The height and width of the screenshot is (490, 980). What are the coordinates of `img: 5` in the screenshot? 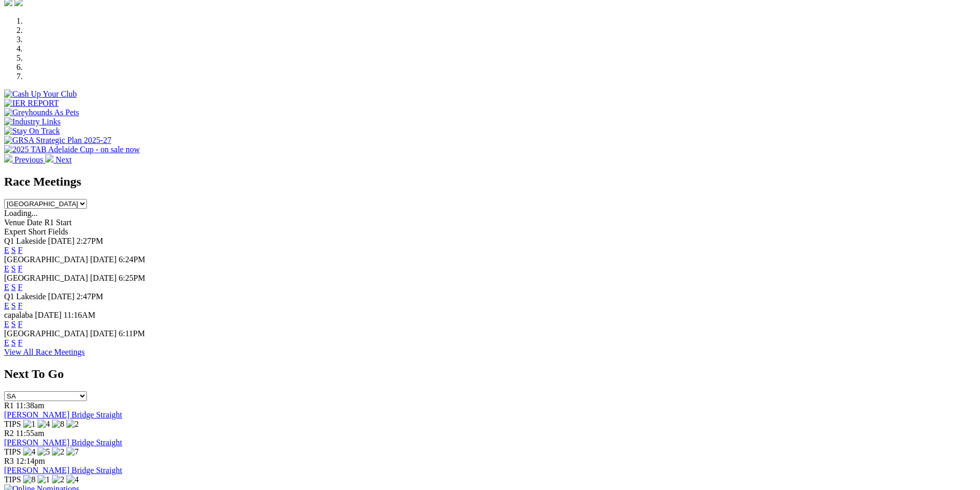 It's located at (44, 452).